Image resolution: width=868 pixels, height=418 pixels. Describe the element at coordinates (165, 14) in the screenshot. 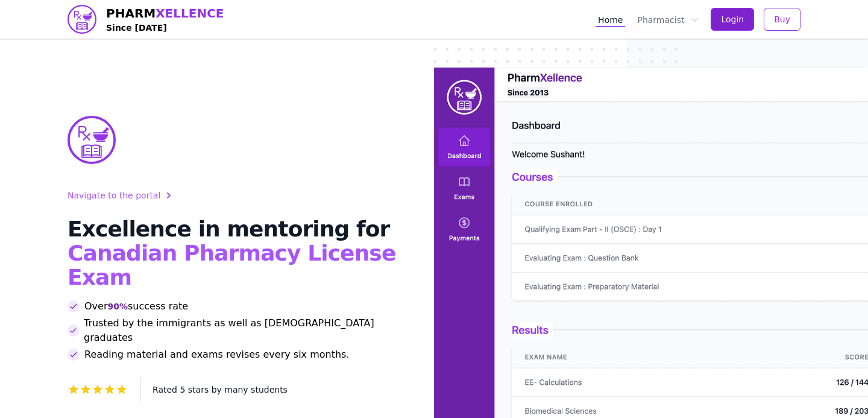

I see `span: PHARM` at that location.